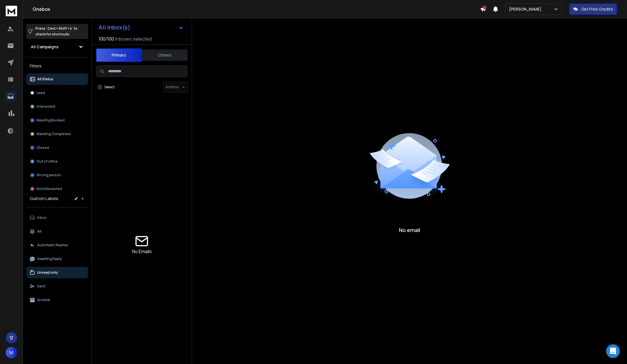  I want to click on p: Meeting Completed, so click(53, 134).